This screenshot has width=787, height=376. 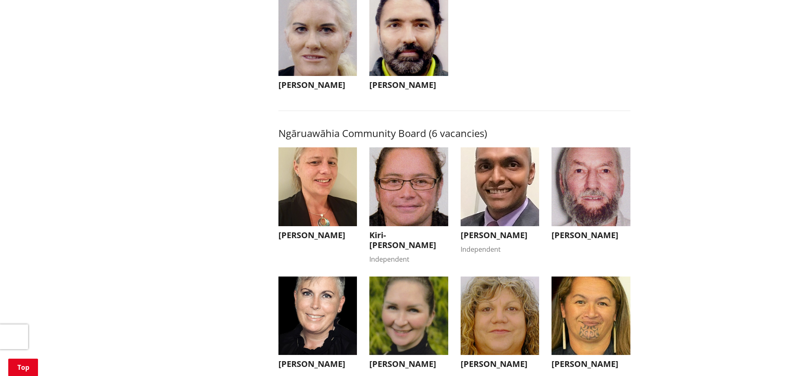 What do you see at coordinates (500, 187) in the screenshot?
I see `img: WO-W-NN__SUDHAN_G__tXp8d` at bounding box center [500, 187].